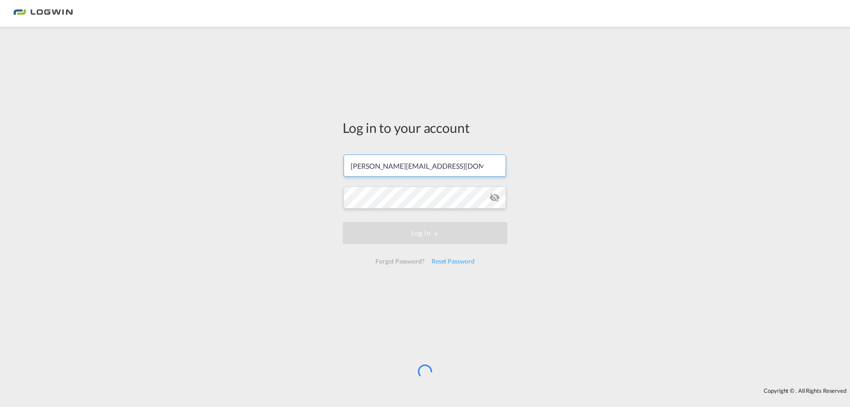  Describe the element at coordinates (494, 197) in the screenshot. I see `md-icon: icon-eye-off` at that location.